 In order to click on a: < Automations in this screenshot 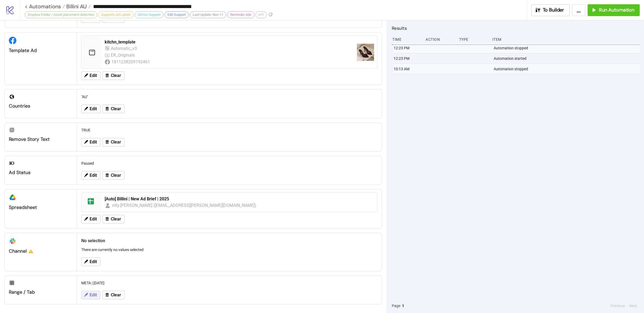, I will do `click(45, 7)`.